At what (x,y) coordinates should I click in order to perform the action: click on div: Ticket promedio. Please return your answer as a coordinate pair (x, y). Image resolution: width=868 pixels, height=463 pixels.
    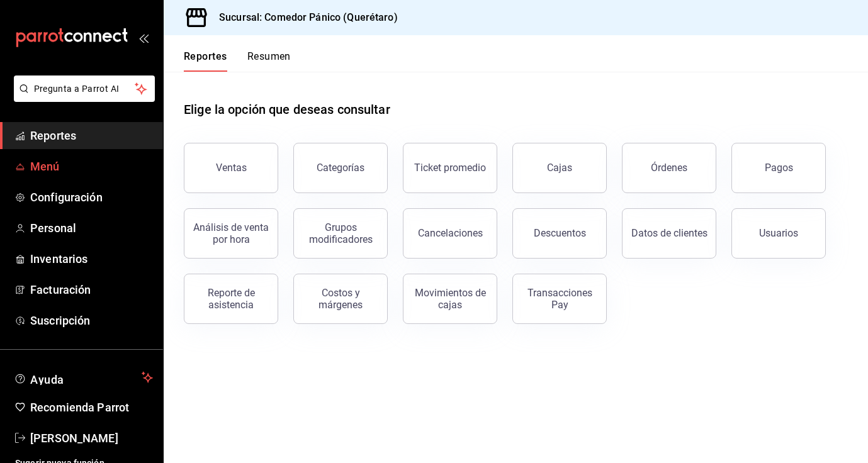
    Looking at the image, I should click on (450, 168).